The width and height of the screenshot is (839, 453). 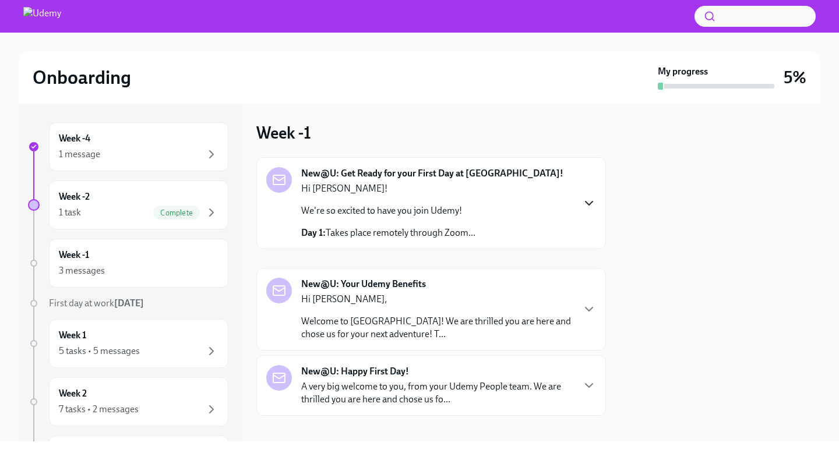 I want to click on h3: Week -1, so click(x=284, y=133).